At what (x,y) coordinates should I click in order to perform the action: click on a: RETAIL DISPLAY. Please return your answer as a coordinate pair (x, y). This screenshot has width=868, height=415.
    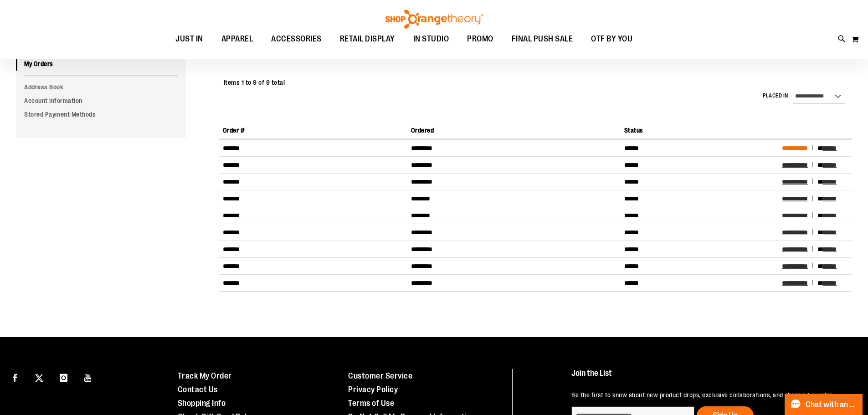
    Looking at the image, I should click on (367, 39).